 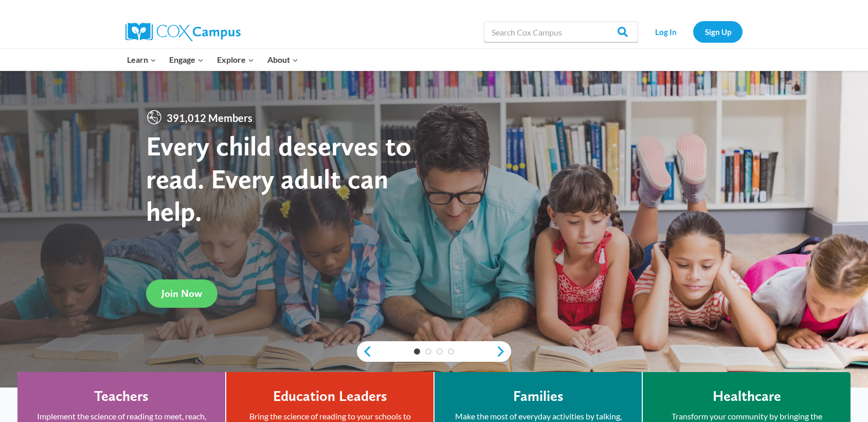 I want to click on nav: Secondary Navigation, so click(x=693, y=31).